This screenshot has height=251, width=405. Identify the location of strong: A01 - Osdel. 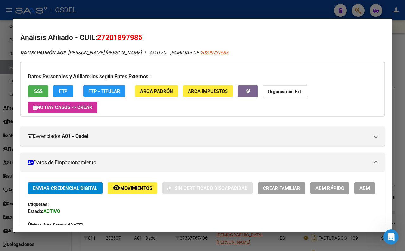
(75, 136).